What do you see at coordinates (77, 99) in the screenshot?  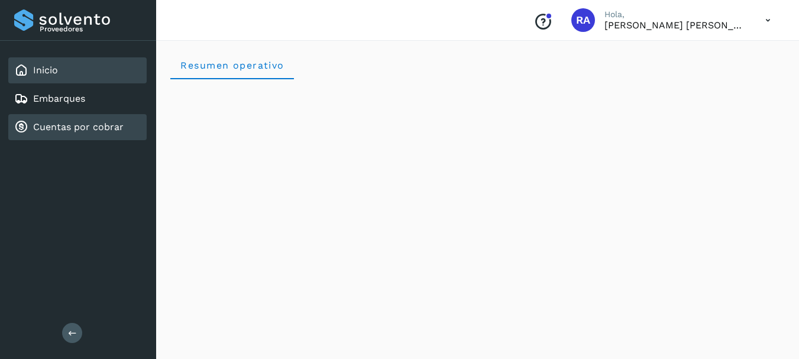 I see `div: Embarques` at bounding box center [77, 99].